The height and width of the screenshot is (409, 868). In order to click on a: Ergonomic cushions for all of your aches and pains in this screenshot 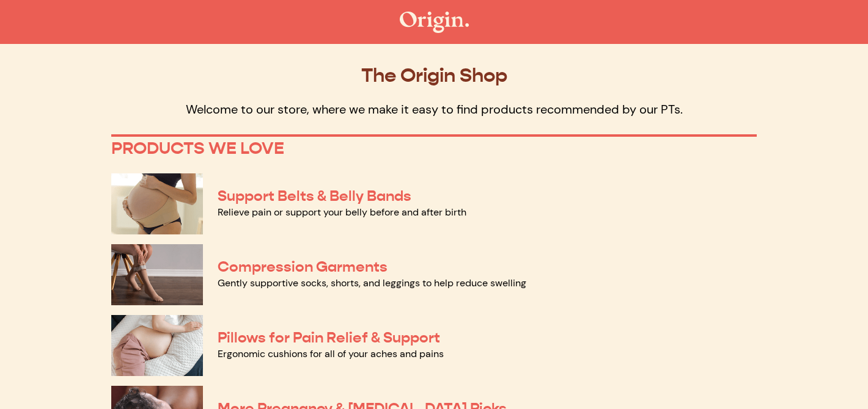, I will do `click(331, 354)`.